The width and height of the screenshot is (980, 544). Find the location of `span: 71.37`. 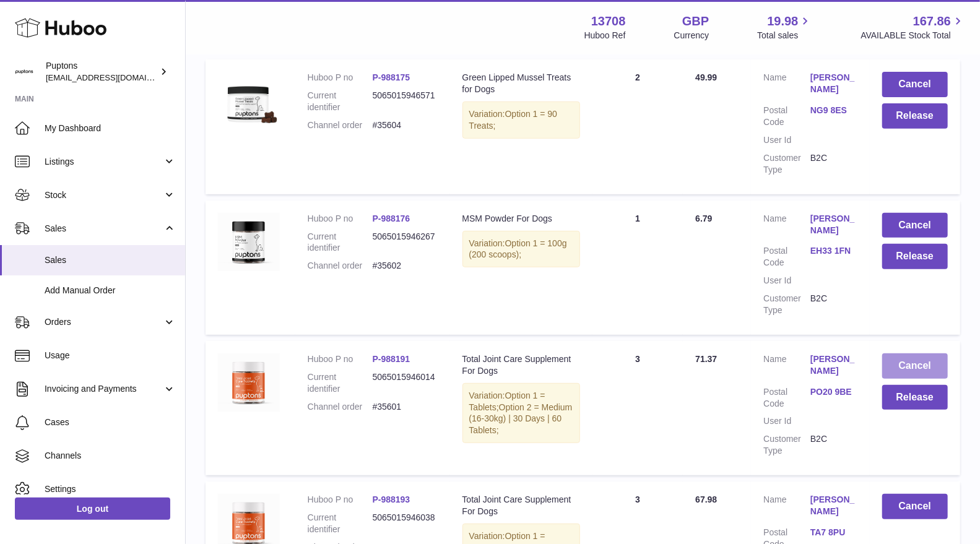

span: 71.37 is located at coordinates (705, 359).